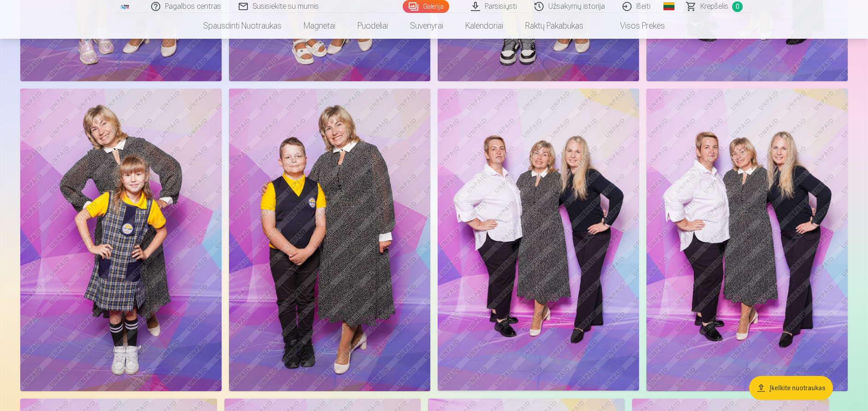  What do you see at coordinates (373, 26) in the screenshot?
I see `a: Puodeliai` at bounding box center [373, 26].